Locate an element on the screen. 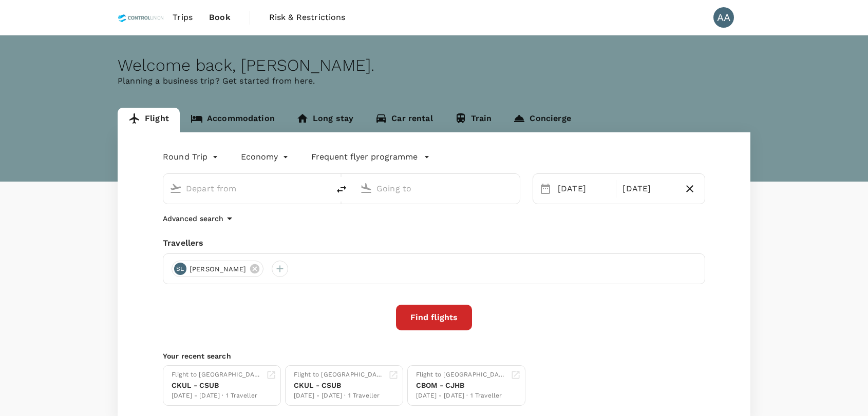  button: delete is located at coordinates (341, 189).